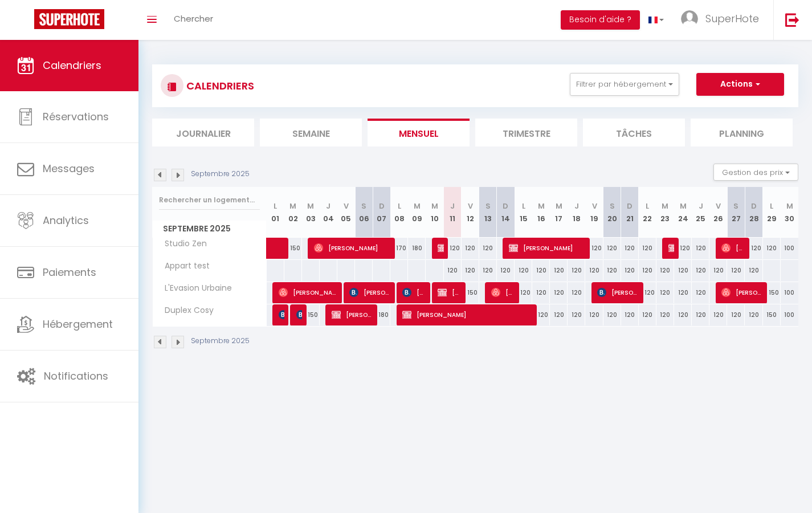  I want to click on th: 01, so click(275, 212).